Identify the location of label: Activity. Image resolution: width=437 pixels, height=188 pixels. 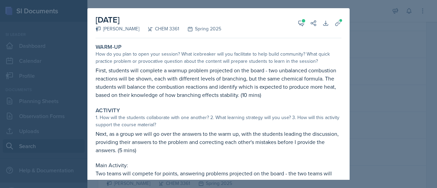
(108, 111).